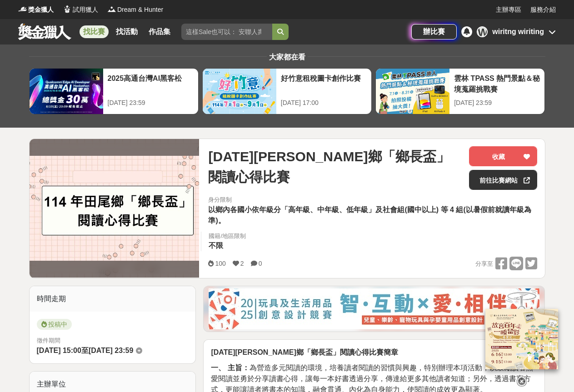 This screenshot has width=574, height=392. Describe the element at coordinates (230, 367) in the screenshot. I see `strong: 一、 主旨：` at that location.